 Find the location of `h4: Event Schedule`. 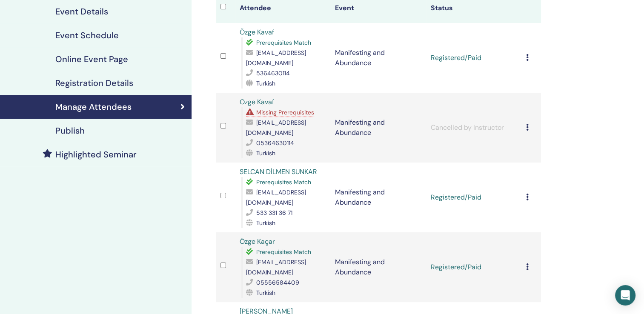

h4: Event Schedule is located at coordinates (87, 35).